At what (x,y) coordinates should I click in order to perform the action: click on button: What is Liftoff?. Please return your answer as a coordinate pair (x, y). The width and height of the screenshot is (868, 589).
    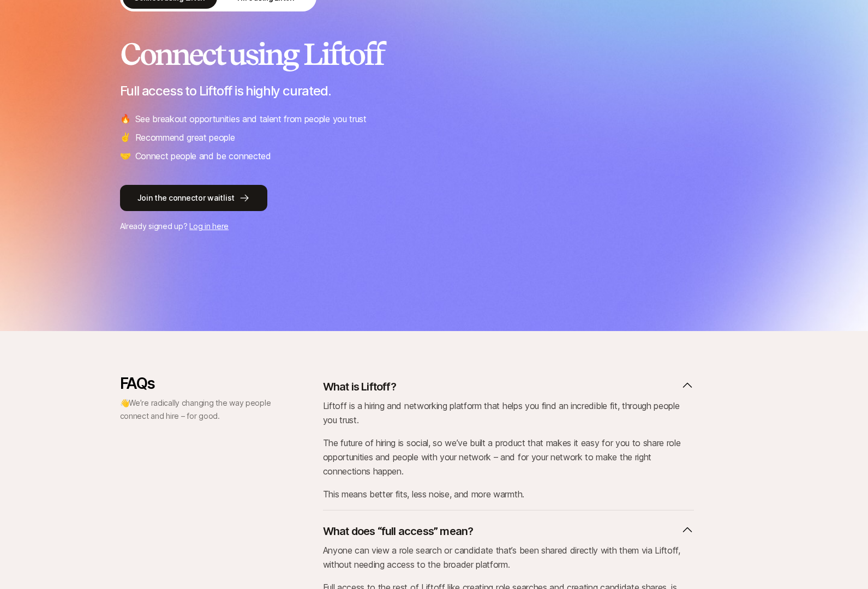
    Looking at the image, I should click on (509, 387).